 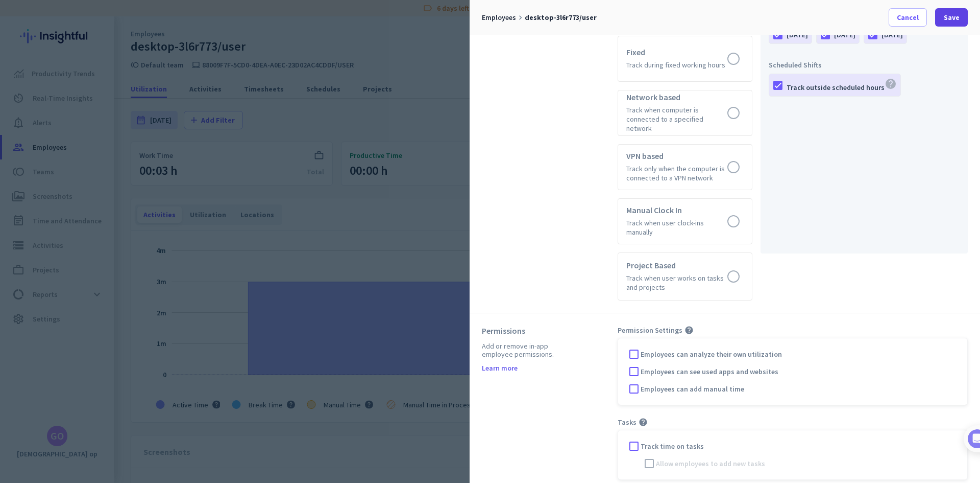 I want to click on span: Home, so click(x=25, y=348).